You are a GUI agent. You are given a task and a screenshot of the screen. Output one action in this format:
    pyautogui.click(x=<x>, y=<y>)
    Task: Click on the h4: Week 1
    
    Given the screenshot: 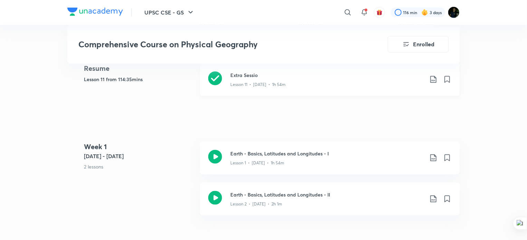 What is the action you would take?
    pyautogui.click(x=139, y=147)
    